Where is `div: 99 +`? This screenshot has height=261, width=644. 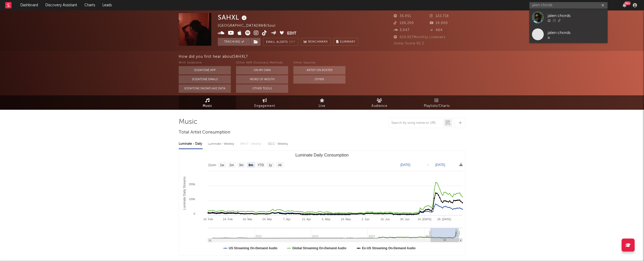
div: 99 + is located at coordinates (627, 3).